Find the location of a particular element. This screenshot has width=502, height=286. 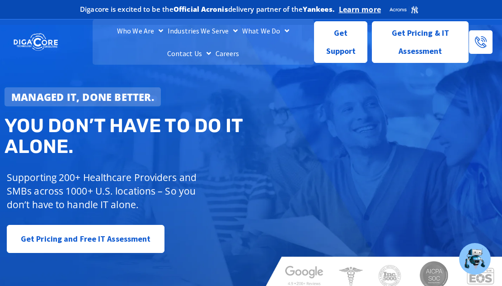

h2: You don’t have to do IT alone. is located at coordinates (130, 136).